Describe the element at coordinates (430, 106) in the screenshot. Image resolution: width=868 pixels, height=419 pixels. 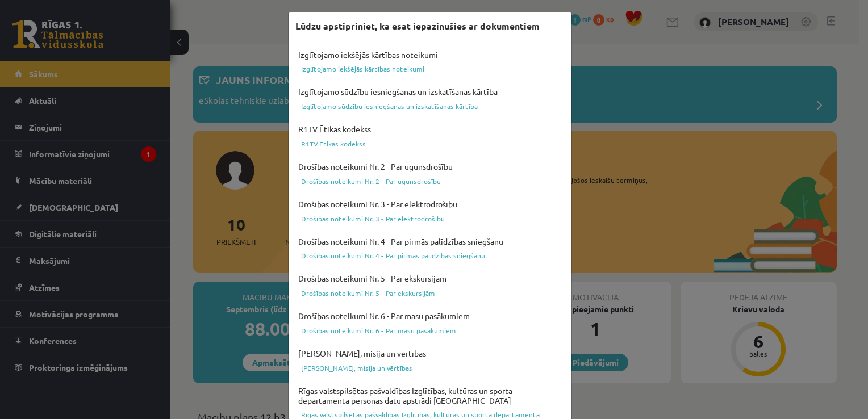
I see `a: Izglītojamo sūdzību iesniegšanas un izskatīšanas kārtība` at that location.